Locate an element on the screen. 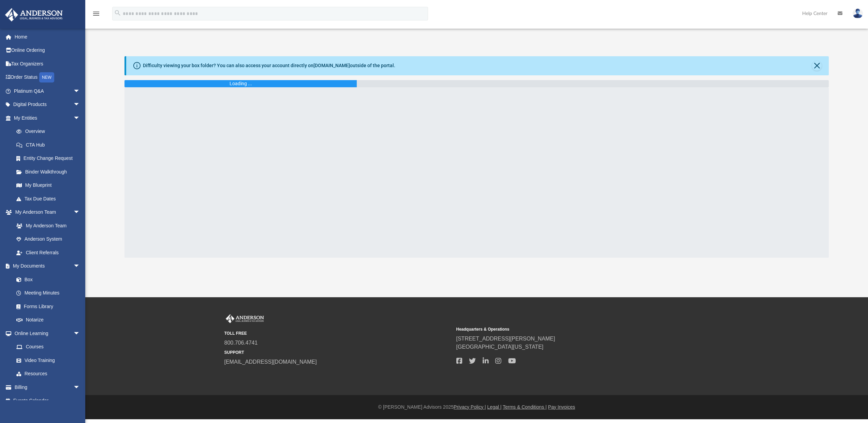  a: Digital Productsarrow_drop_down is located at coordinates (48, 105).